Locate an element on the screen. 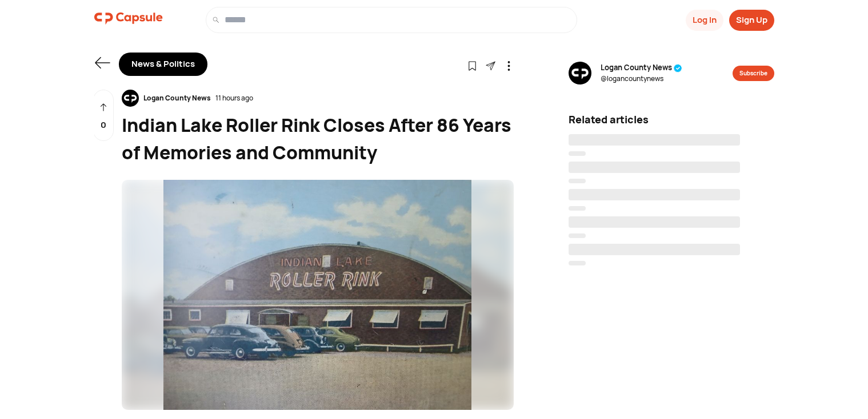 The width and height of the screenshot is (868, 419). div: Logan County News is located at coordinates (177, 98).